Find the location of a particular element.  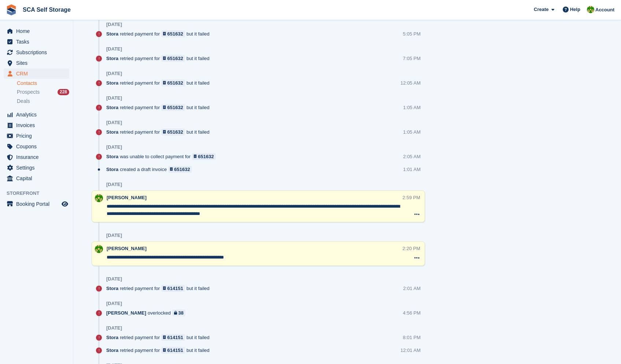

div: 2:59 PM is located at coordinates (412, 197).